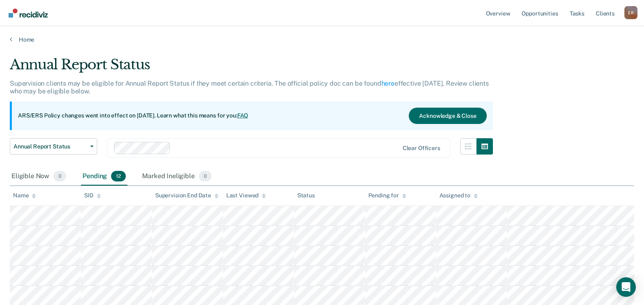 The image size is (644, 305). Describe the element at coordinates (50, 146) in the screenshot. I see `span: Annual Report Status` at that location.